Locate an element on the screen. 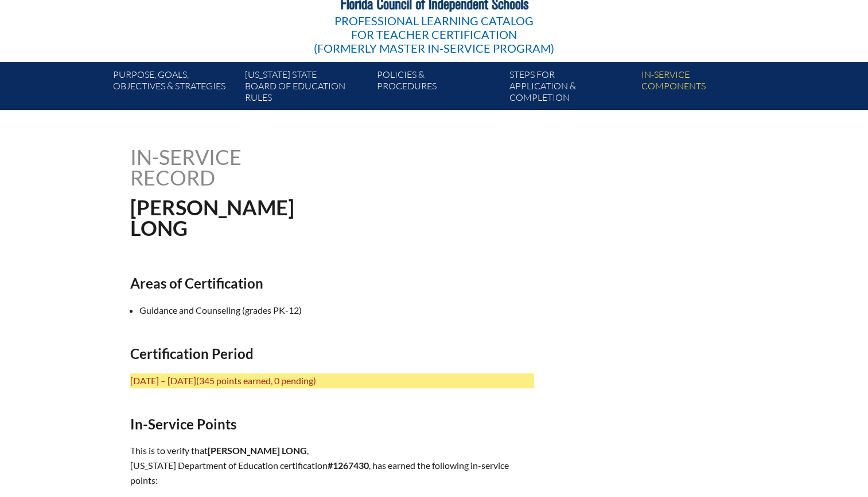  h2: In-Service Points is located at coordinates (332, 424).